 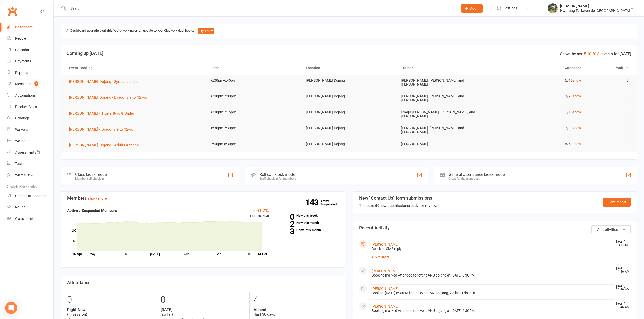 I want to click on div: Automations, so click(x=25, y=96).